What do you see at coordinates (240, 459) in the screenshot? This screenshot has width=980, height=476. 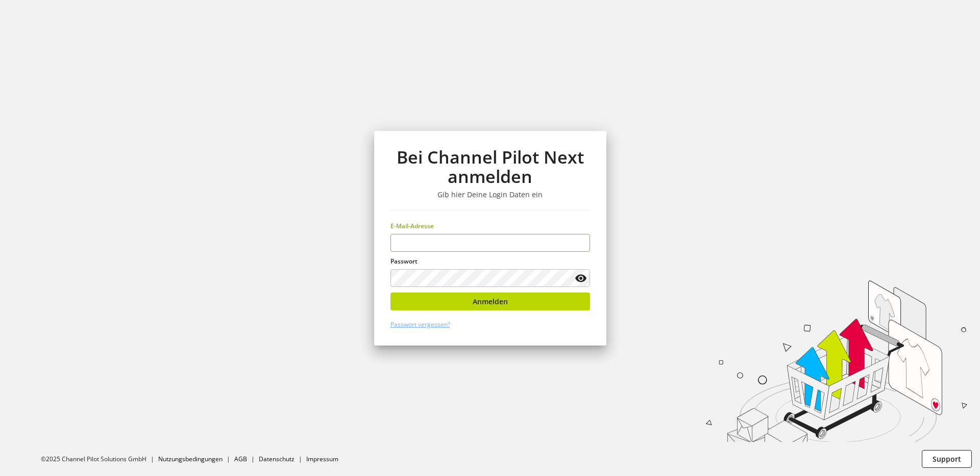 I see `a: AGB` at bounding box center [240, 459].